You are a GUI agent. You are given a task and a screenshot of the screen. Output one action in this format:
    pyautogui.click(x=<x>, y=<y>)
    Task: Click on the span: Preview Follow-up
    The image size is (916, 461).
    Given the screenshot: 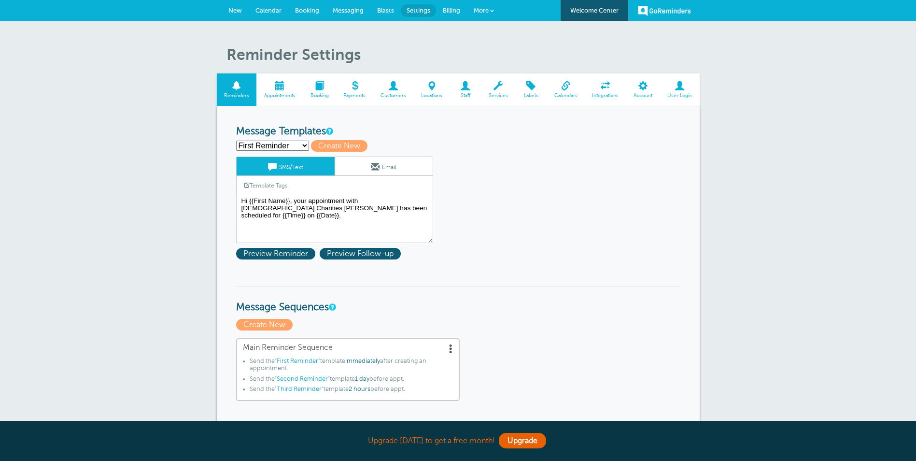 What is the action you would take?
    pyautogui.click(x=360, y=253)
    